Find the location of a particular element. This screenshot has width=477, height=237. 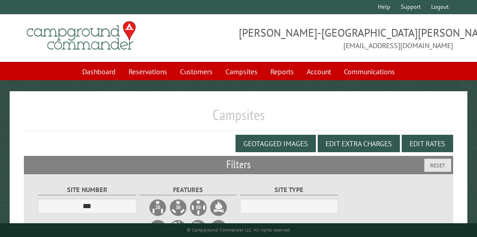

a: Account is located at coordinates (319, 72).